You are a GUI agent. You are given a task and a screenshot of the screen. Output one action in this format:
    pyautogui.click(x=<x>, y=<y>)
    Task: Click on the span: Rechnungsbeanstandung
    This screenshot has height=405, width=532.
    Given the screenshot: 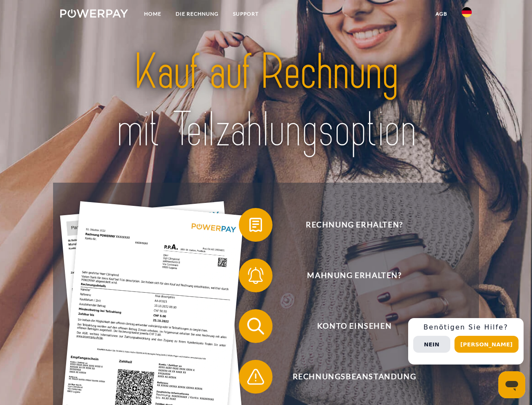 What is the action you would take?
    pyautogui.click(x=354, y=377)
    